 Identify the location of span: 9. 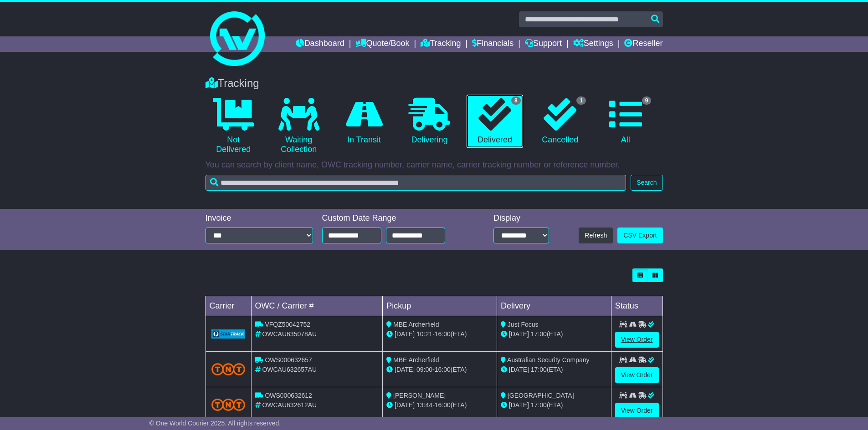
(646, 100).